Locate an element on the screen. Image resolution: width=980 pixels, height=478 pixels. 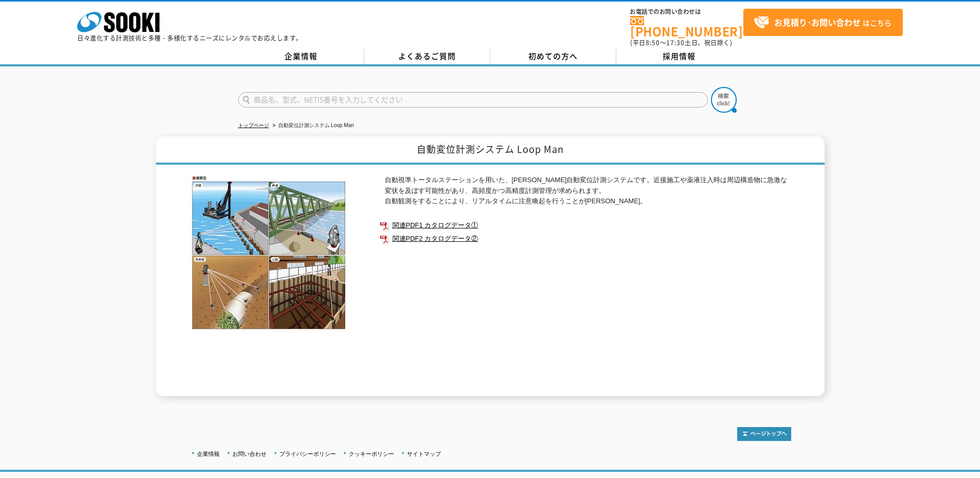
a: お見積り･お問い合わせはこちら is located at coordinates (823, 22).